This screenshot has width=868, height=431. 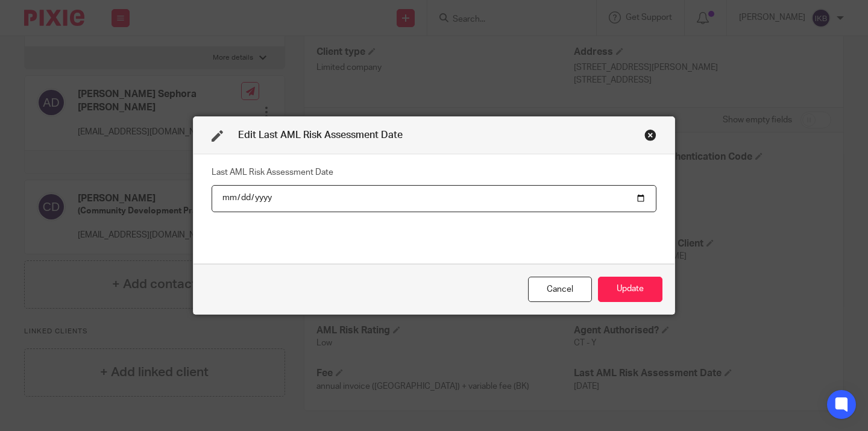 I want to click on span: Edit Last AML Risk Assessment Date, so click(x=320, y=135).